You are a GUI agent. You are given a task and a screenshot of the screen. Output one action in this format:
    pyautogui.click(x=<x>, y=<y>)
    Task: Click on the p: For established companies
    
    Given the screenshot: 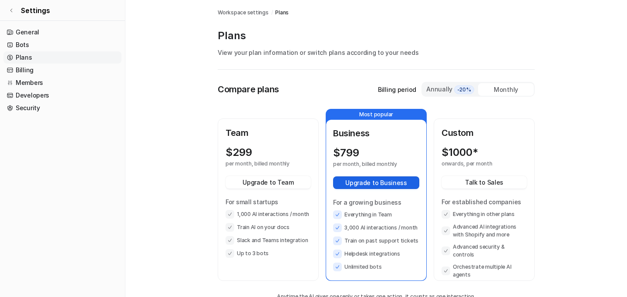 What is the action you would take?
    pyautogui.click(x=484, y=202)
    